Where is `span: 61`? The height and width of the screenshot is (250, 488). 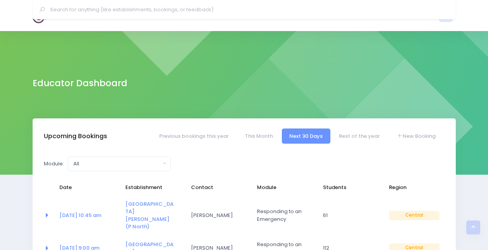 span: 61 is located at coordinates (348, 215).